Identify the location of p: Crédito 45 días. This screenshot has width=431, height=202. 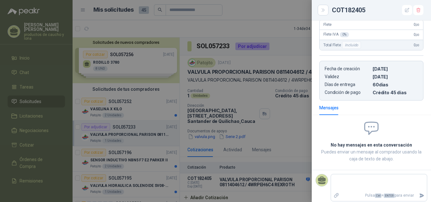
(395, 92).